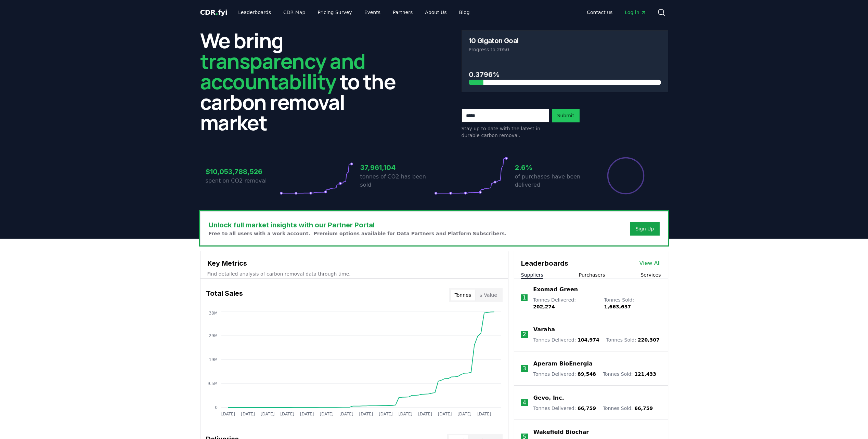 This screenshot has height=439, width=868. What do you see at coordinates (565, 50) in the screenshot?
I see `p: Progress to 2050` at bounding box center [565, 50].